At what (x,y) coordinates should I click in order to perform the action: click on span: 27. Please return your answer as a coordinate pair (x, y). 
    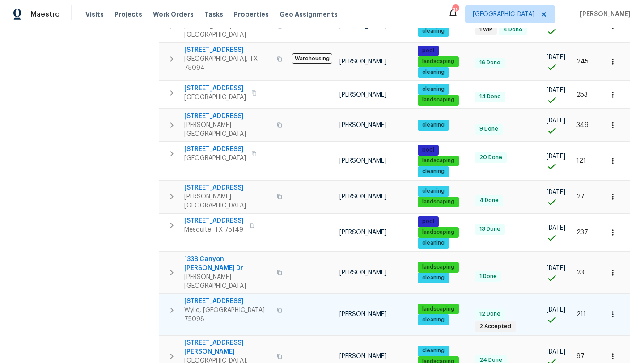
    Looking at the image, I should click on (580, 196).